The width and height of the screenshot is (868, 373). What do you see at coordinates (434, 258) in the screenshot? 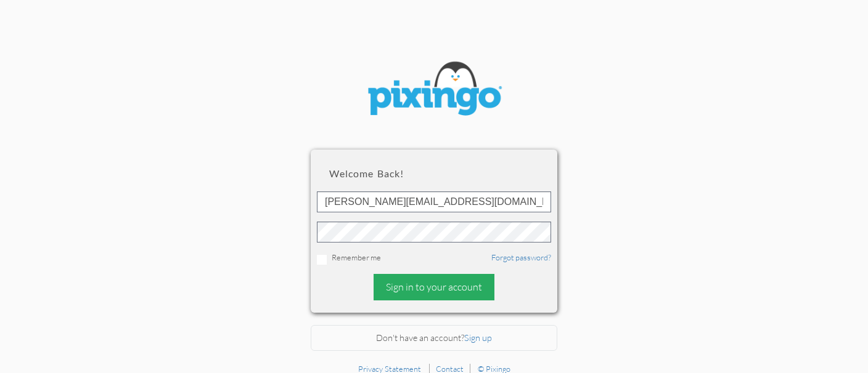
I see `div: Remember me` at bounding box center [434, 258].